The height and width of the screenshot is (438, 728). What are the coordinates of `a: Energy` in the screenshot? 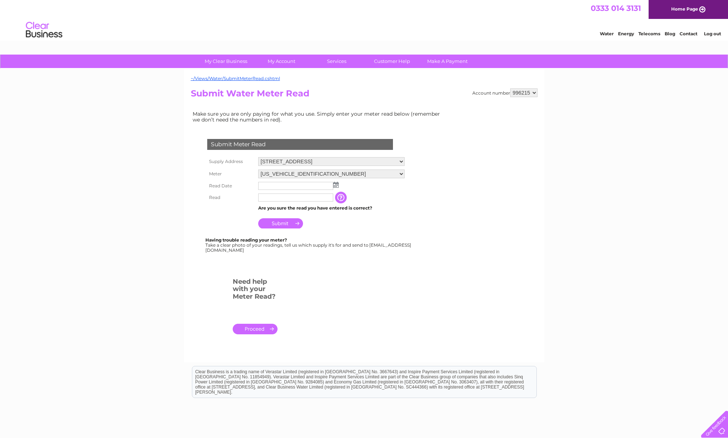 It's located at (626, 33).